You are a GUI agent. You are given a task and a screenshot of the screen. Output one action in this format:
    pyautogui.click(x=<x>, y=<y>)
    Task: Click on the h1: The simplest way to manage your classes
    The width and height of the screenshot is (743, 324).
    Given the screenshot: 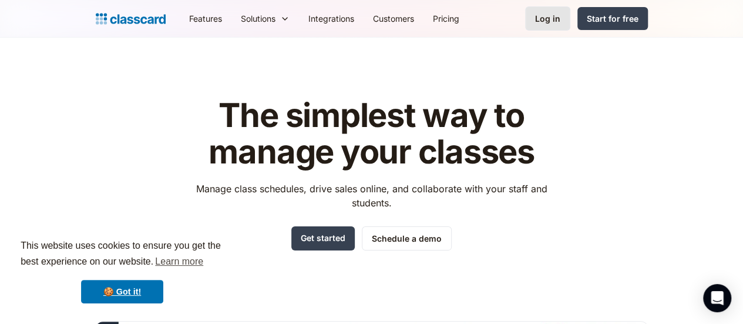 What is the action you would take?
    pyautogui.click(x=371, y=133)
    